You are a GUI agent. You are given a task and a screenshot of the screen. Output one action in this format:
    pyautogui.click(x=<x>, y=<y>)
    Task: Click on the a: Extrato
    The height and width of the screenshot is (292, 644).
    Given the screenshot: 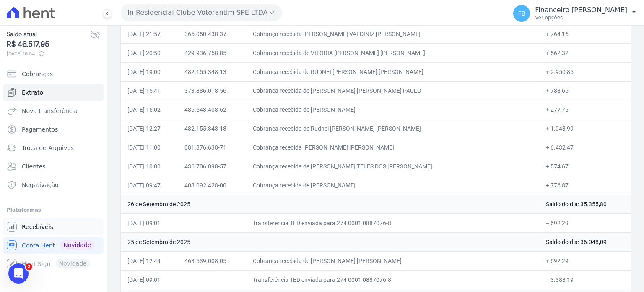 What is the action you would take?
    pyautogui.click(x=53, y=92)
    